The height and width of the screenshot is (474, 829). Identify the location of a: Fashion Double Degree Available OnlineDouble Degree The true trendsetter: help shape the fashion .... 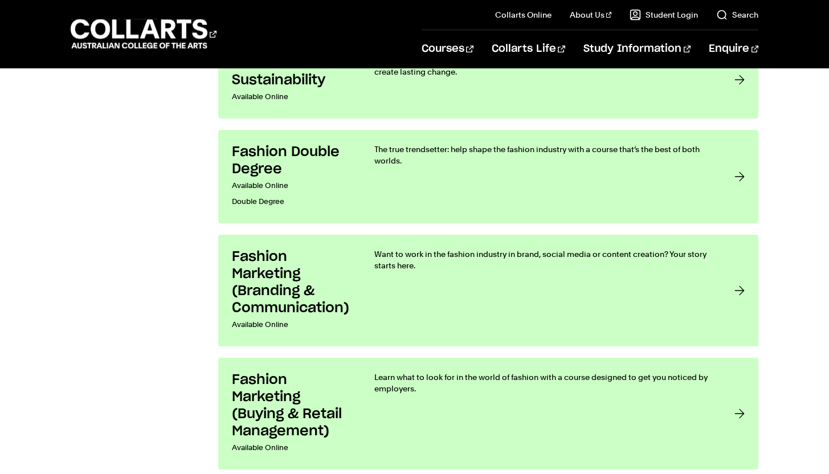
(488, 177).